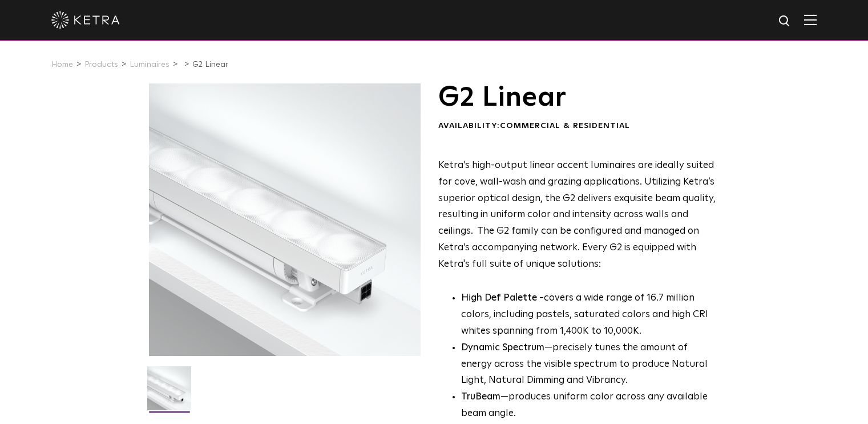 The width and height of the screenshot is (868, 424). I want to click on strong: TruBeam, so click(481, 396).